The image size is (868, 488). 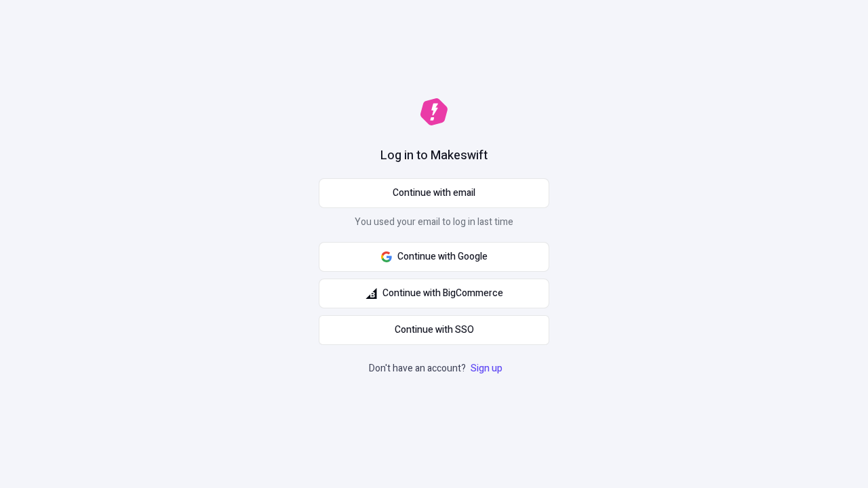 I want to click on span: Continue with BigCommerce, so click(x=442, y=294).